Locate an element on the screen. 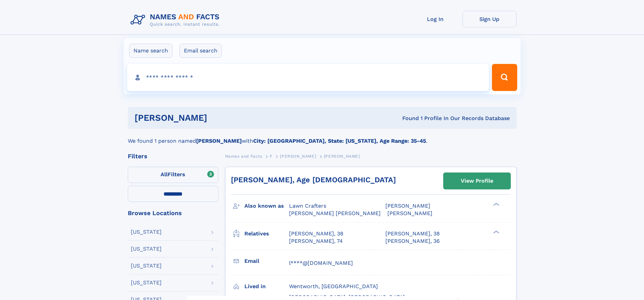 Image resolution: width=644 pixels, height=300 pixels. div: View Profile is located at coordinates (477, 181).